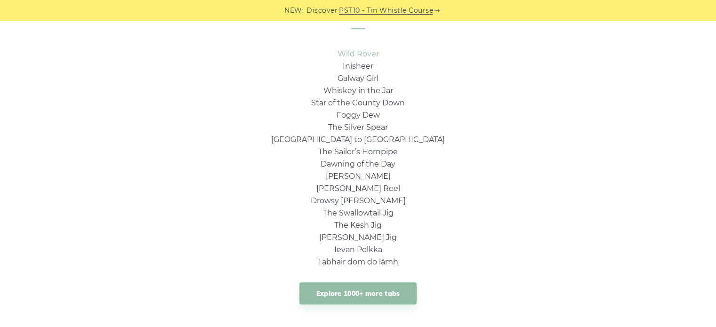 The height and width of the screenshot is (327, 716). Describe the element at coordinates (294, 10) in the screenshot. I see `span: NEW:` at that location.